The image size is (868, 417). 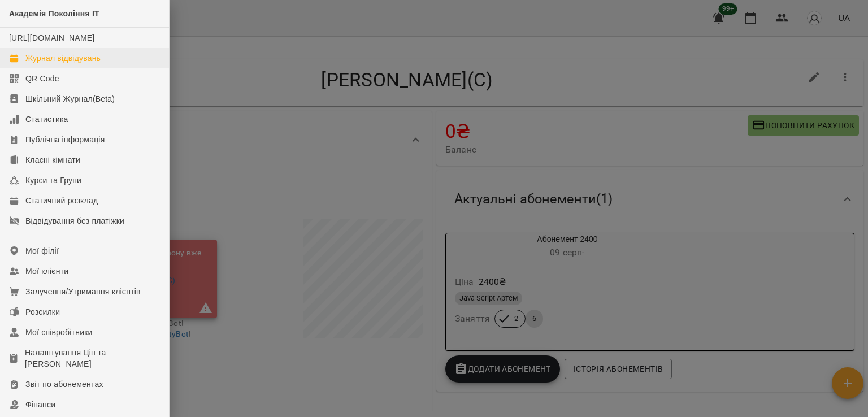 I want to click on div: Статичний розклад, so click(x=61, y=200).